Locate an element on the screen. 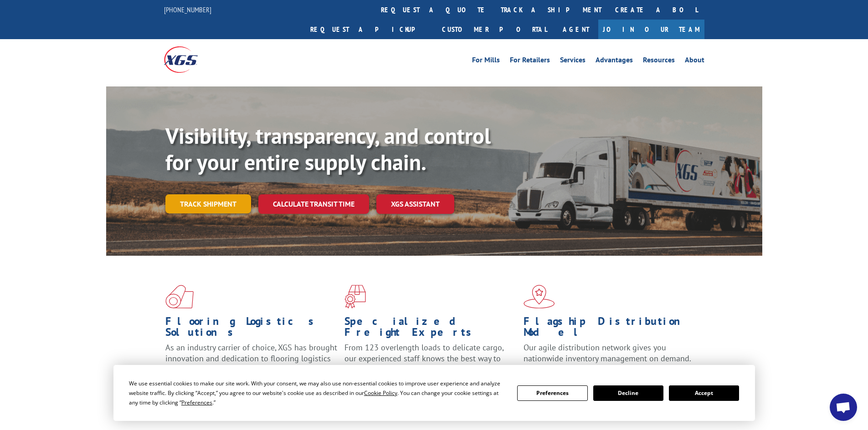  button: Accept is located at coordinates (704, 393).